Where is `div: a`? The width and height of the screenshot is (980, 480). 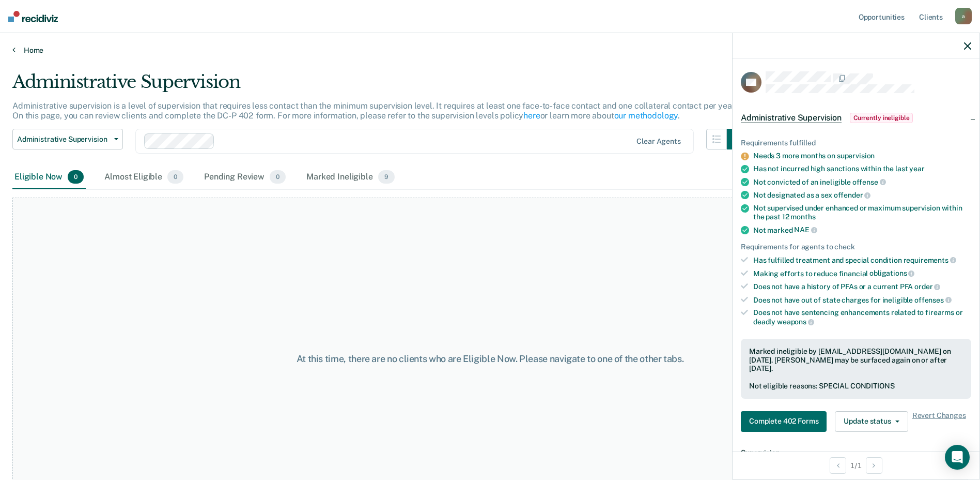
div: a is located at coordinates (963, 16).